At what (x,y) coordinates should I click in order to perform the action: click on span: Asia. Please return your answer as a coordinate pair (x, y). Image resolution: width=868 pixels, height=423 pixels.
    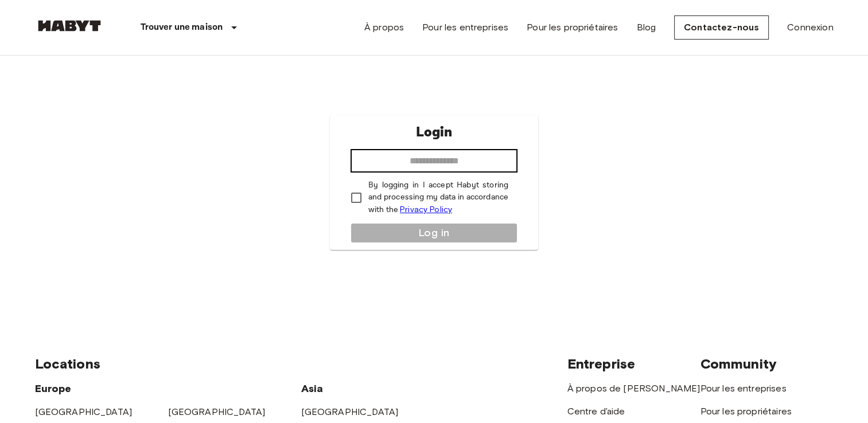
    Looking at the image, I should click on (312, 389).